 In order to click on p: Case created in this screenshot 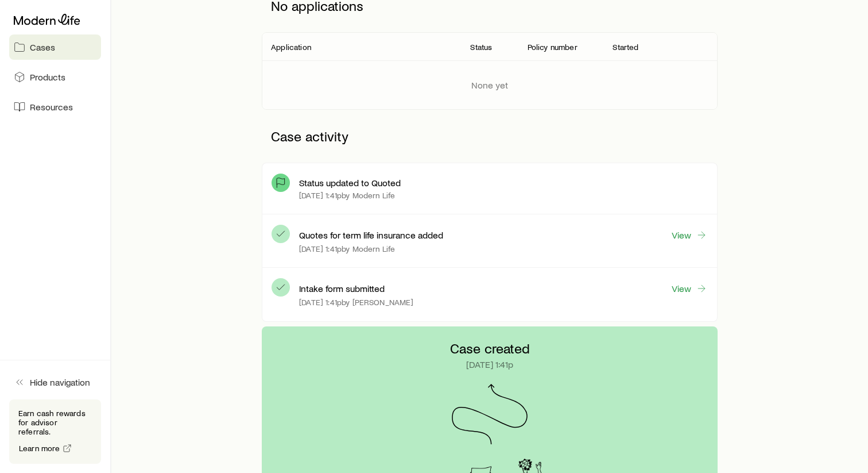, I will do `click(490, 348)`.